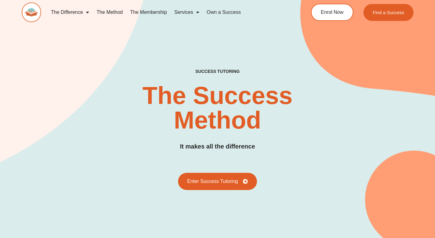 This screenshot has width=435, height=238. Describe the element at coordinates (213, 181) in the screenshot. I see `span: Enter Success Tutoring` at that location.